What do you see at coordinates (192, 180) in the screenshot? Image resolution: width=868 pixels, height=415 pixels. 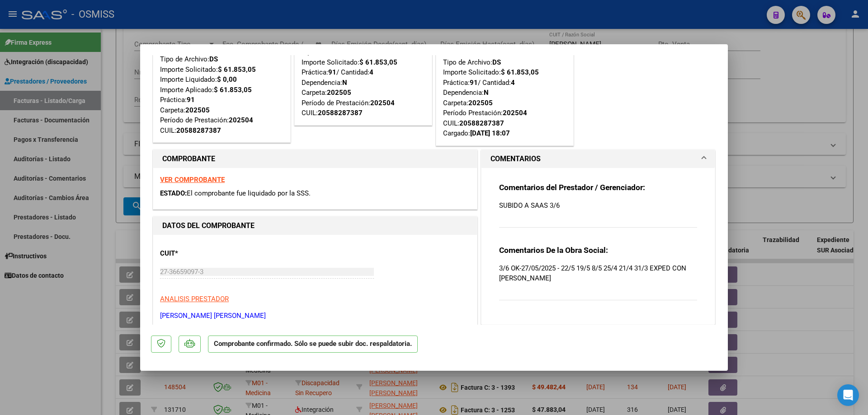 I see `strong: VER COMPROBANTE` at bounding box center [192, 180].